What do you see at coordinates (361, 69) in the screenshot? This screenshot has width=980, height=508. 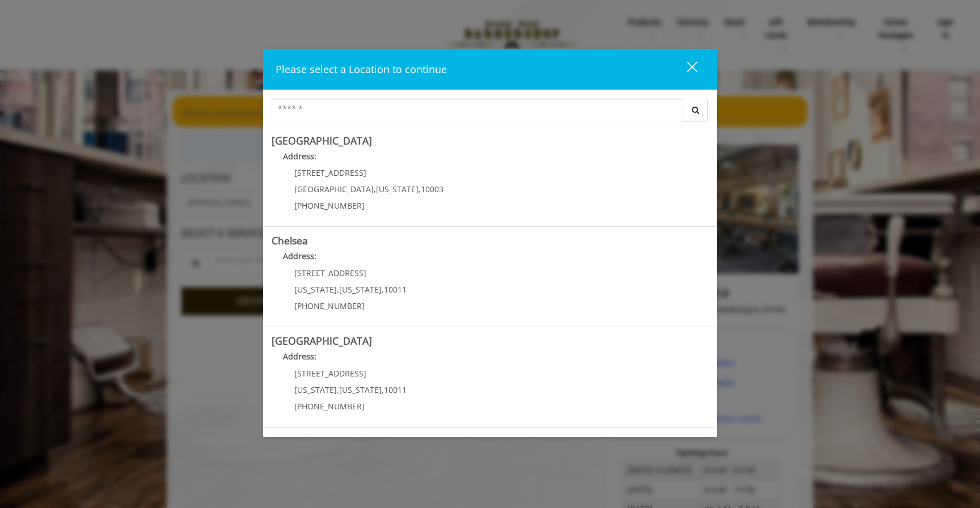 I see `span: Please select a Location to continue` at bounding box center [361, 69].